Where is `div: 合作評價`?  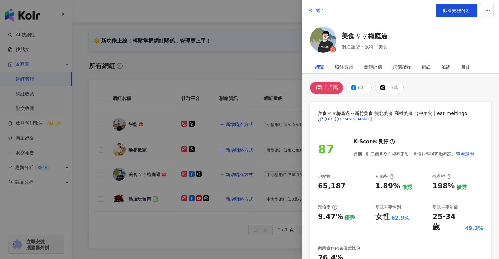
div: 合作評價 is located at coordinates (373, 67).